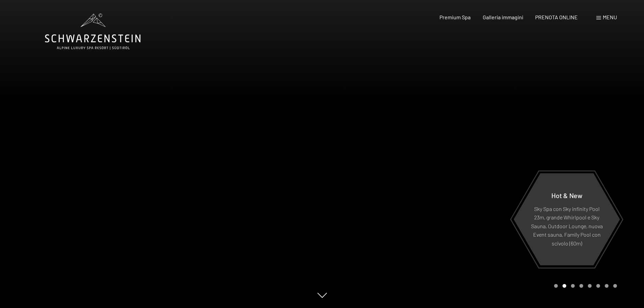  I want to click on a: Galleria immagini, so click(503, 17).